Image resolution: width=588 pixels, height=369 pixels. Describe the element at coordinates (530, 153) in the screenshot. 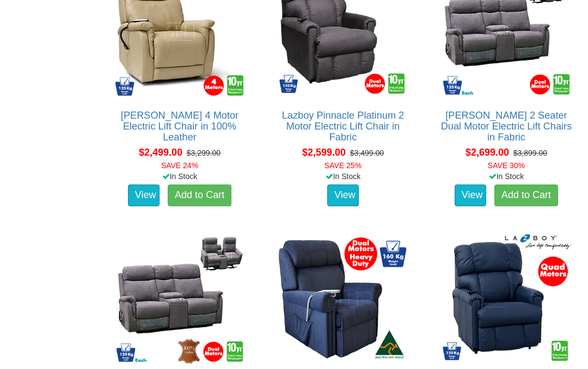

I see `del: $3,899.00` at that location.